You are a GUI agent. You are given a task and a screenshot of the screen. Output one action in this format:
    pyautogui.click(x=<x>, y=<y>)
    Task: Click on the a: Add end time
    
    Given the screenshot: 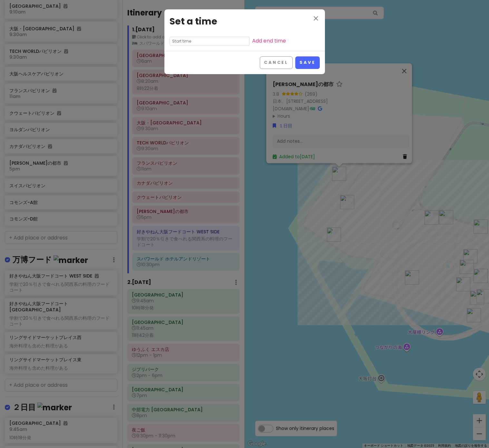 What is the action you would take?
    pyautogui.click(x=269, y=41)
    